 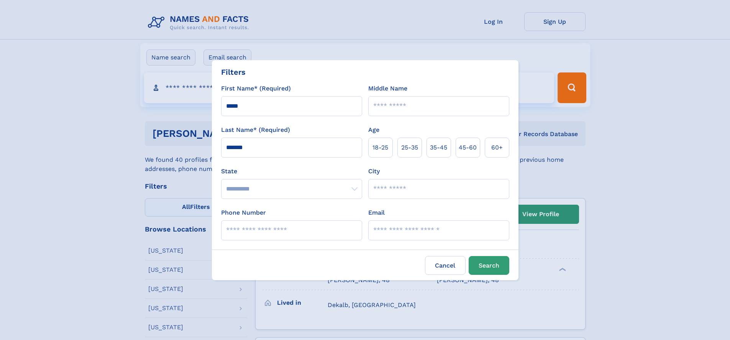 What do you see at coordinates (256, 89) in the screenshot?
I see `label: First Name* (Required)` at bounding box center [256, 89].